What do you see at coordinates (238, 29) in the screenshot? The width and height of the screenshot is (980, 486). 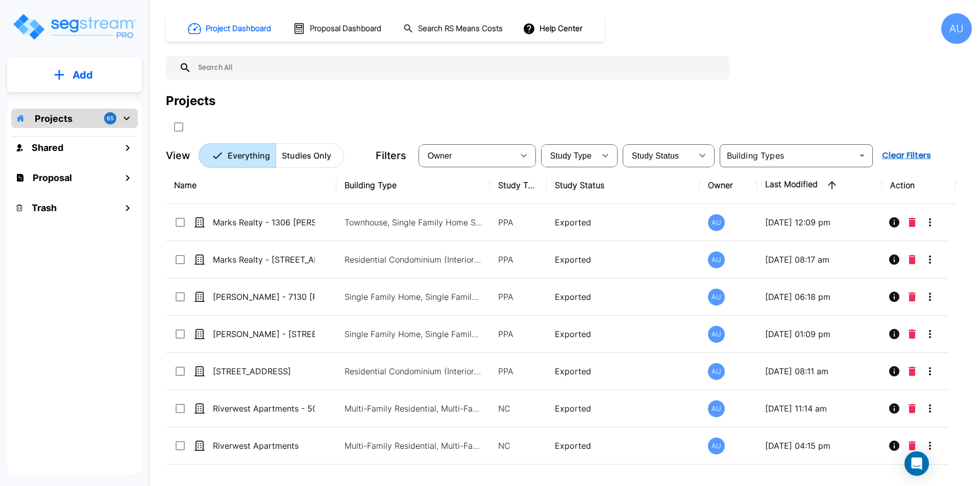 I see `h1: Project Dashboard` at bounding box center [238, 29].